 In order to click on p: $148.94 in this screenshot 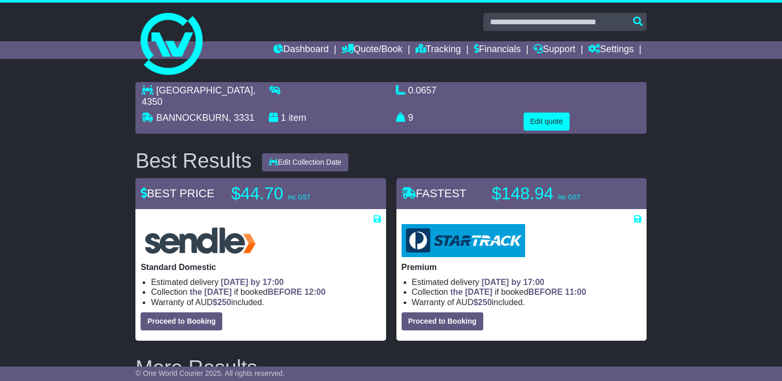, I will do `click(556, 194)`.